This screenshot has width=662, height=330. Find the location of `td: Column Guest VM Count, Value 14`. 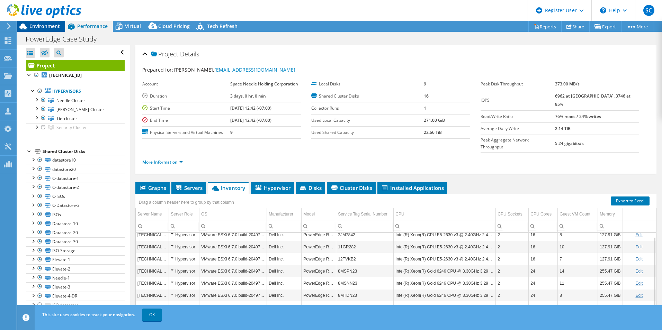

td: Column Guest VM Count, Value 14 is located at coordinates (578, 271).